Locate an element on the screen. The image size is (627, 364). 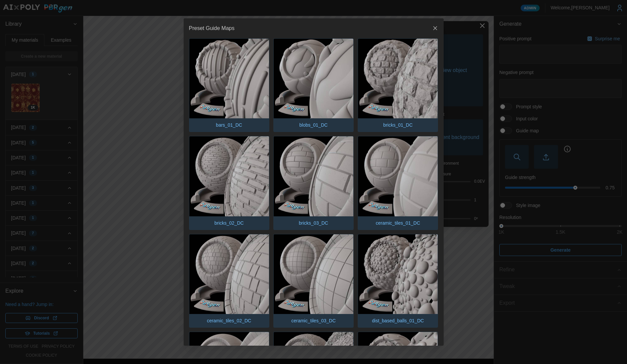
p: bars_01_DC is located at coordinates (229, 125).